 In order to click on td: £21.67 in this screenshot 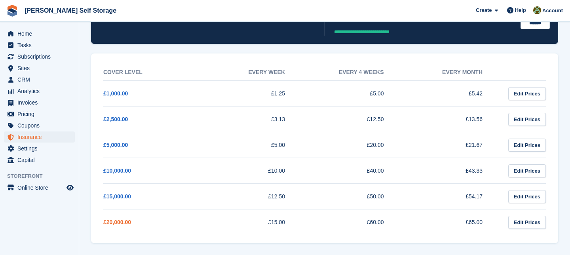, I will do `click(449, 145)`.